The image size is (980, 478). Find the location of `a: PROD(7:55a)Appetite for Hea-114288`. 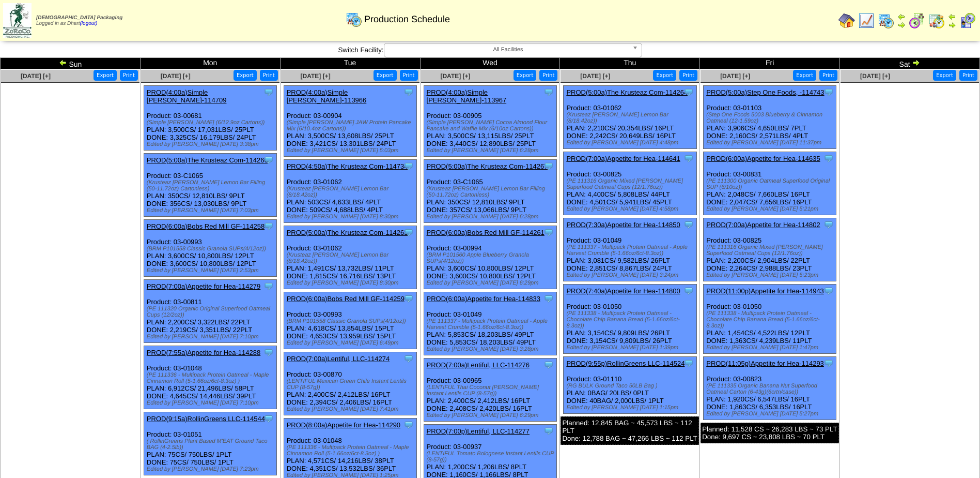

a: PROD(7:55a)Appetite for Hea-114288 is located at coordinates (204, 352).